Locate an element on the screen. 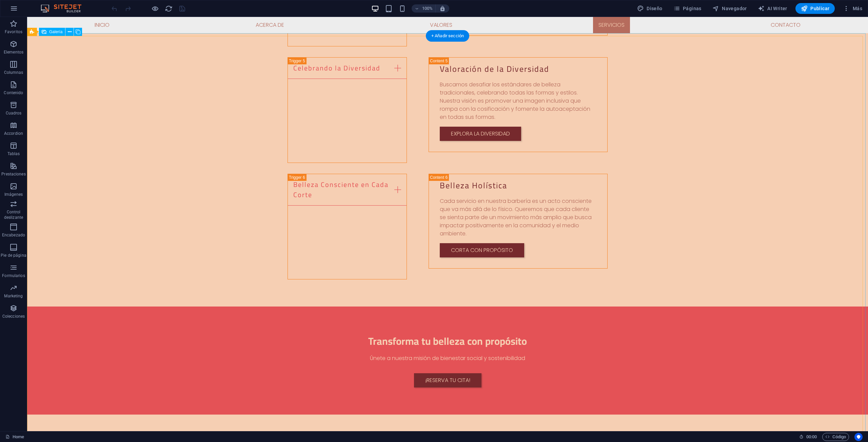  p: Contenido is located at coordinates (14, 93).